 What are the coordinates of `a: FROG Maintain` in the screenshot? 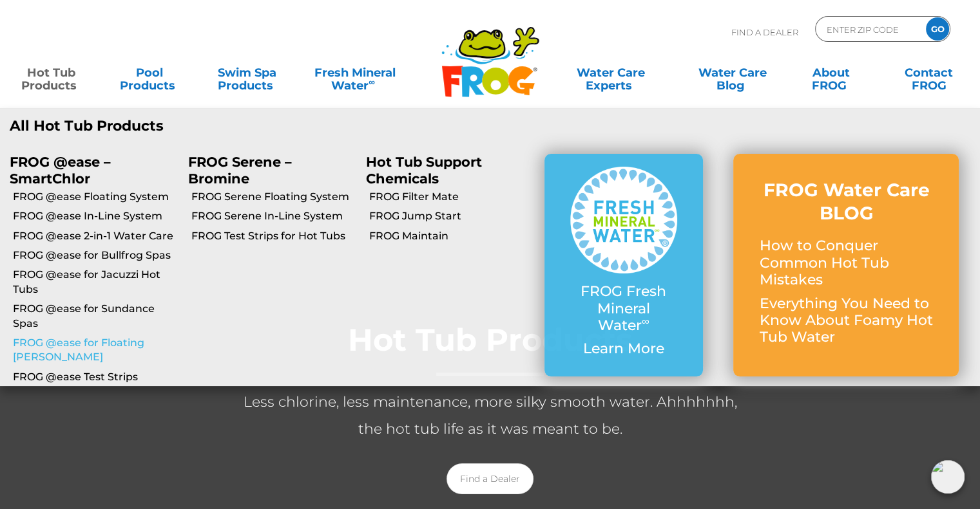 It's located at (452, 236).